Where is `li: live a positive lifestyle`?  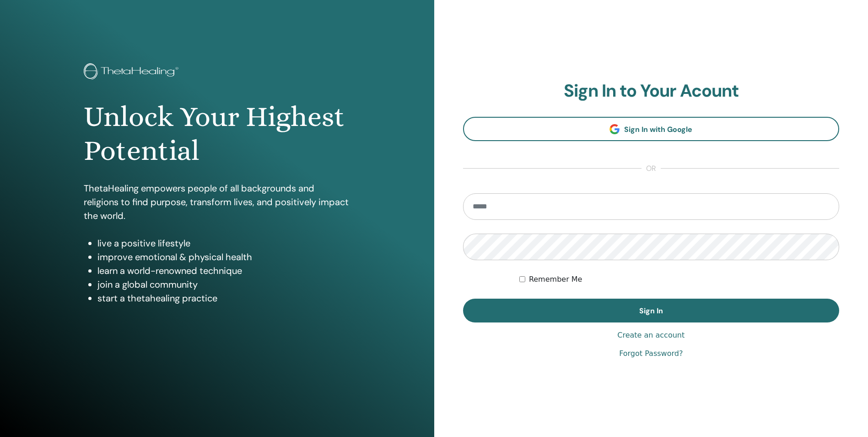 li: live a positive lifestyle is located at coordinates (224, 243).